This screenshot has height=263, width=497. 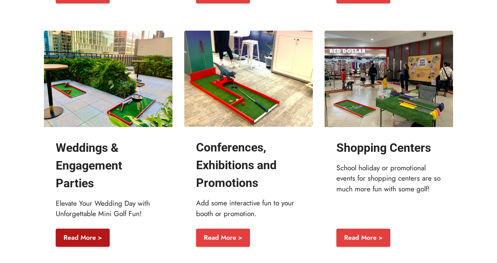 What do you see at coordinates (389, 178) in the screenshot?
I see `p: School holiday or promotional events for shopping centers are so much more fun with some golf!` at bounding box center [389, 178].